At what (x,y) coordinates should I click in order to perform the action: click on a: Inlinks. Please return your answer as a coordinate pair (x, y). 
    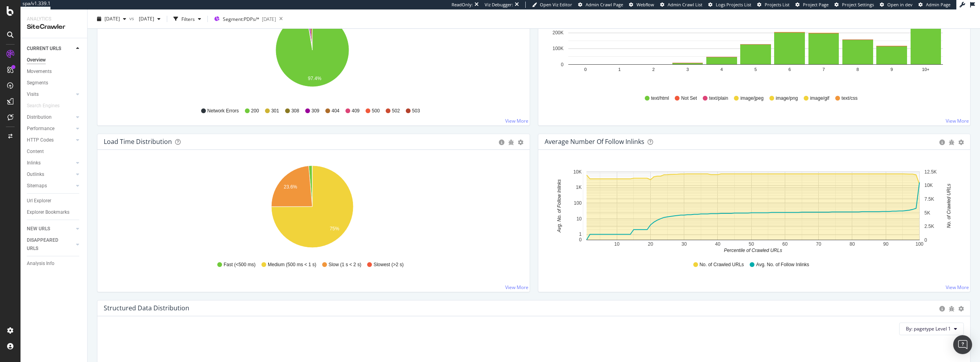
    Looking at the image, I should click on (50, 163).